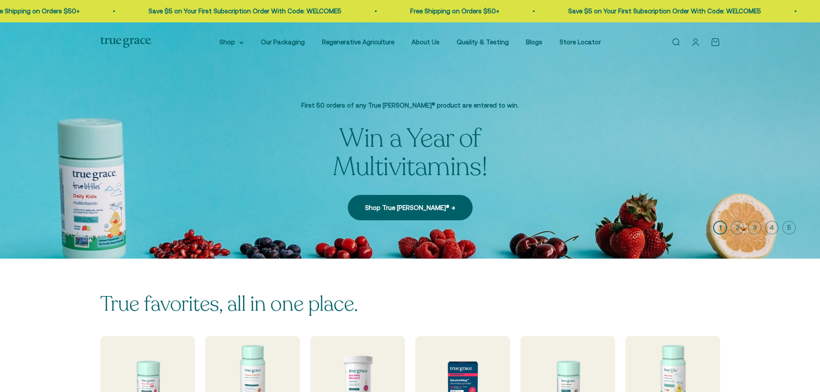 Image resolution: width=820 pixels, height=392 pixels. Describe the element at coordinates (410, 153) in the screenshot. I see `split-lines: Win a Year of Multivitamins!` at that location.